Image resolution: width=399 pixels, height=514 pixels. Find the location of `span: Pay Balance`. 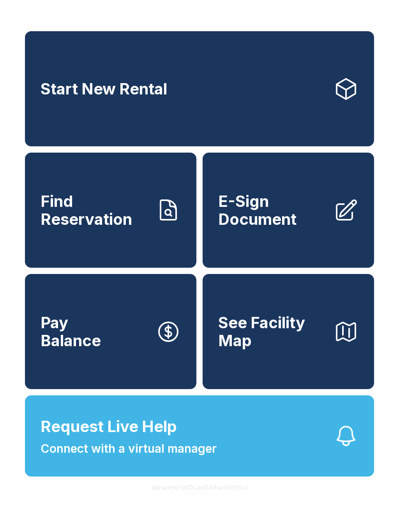

span: Pay Balance is located at coordinates (71, 331).